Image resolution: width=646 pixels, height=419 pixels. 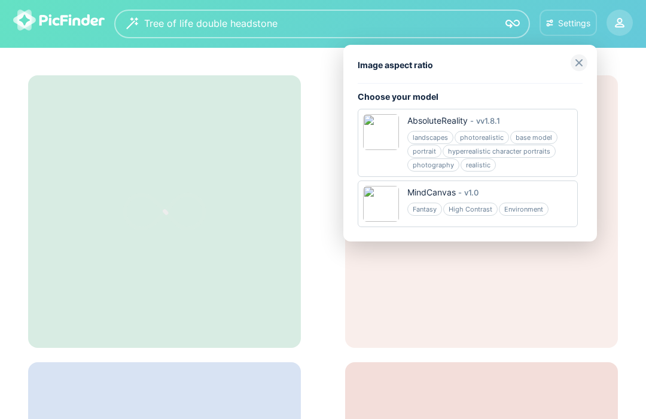 What do you see at coordinates (424, 151) in the screenshot?
I see `div: portrait` at bounding box center [424, 151].